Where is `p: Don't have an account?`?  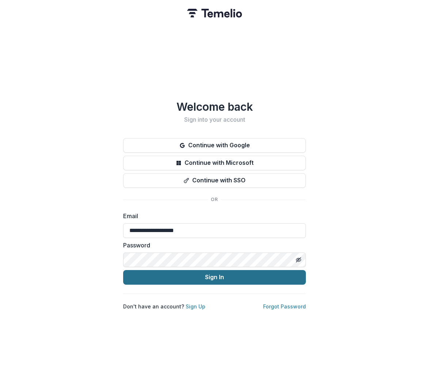
p: Don't have an account? is located at coordinates (164, 307).